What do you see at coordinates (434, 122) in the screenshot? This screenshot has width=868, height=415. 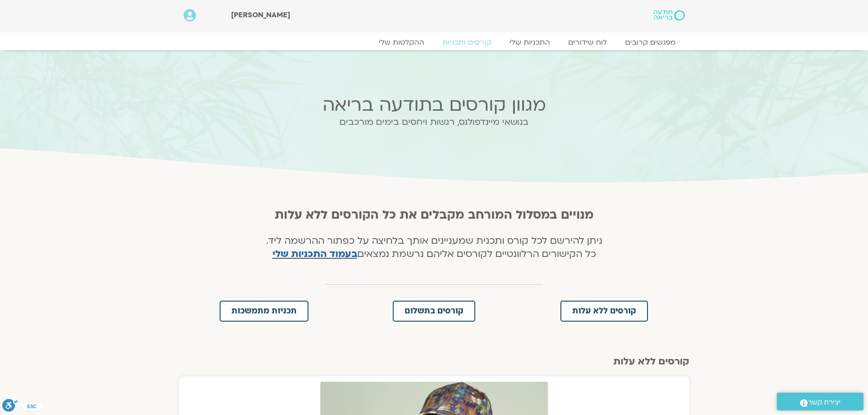 I see `h2: בנושאי מיינדפולנס, רגשות ויחסים בימים מורכבים` at bounding box center [434, 122].